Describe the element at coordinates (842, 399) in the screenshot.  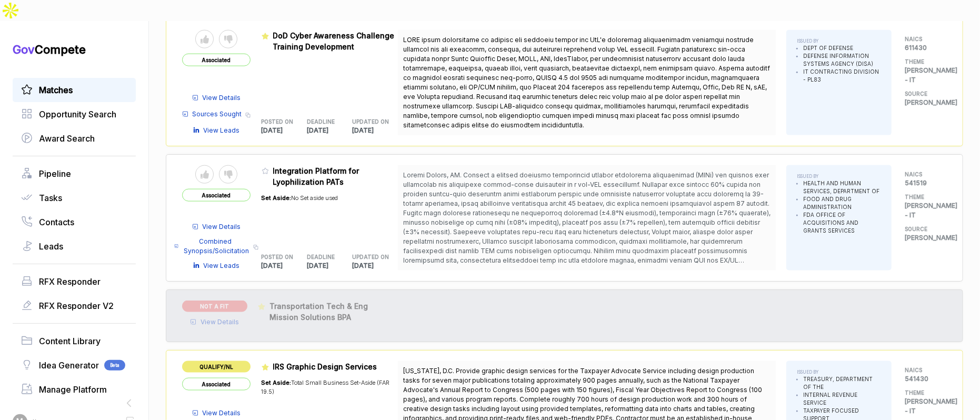
I see `li: INTERNAL REVENUE SERVICE` at that location.